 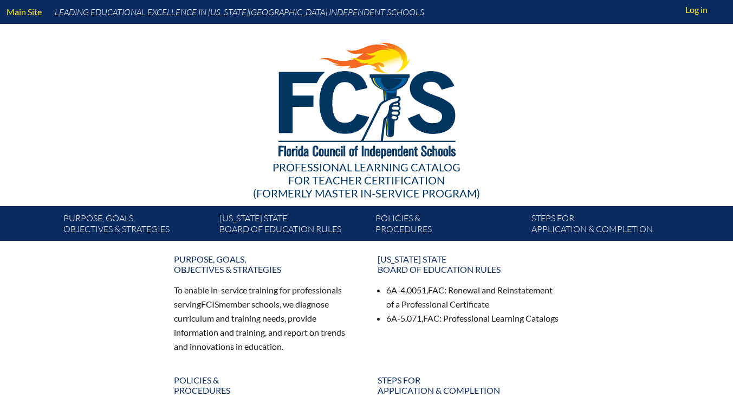 What do you see at coordinates (265, 318) in the screenshot?
I see `p: To enable in-service training for professionals serving member schools, we diagnose curriculum an...` at bounding box center [265, 318].